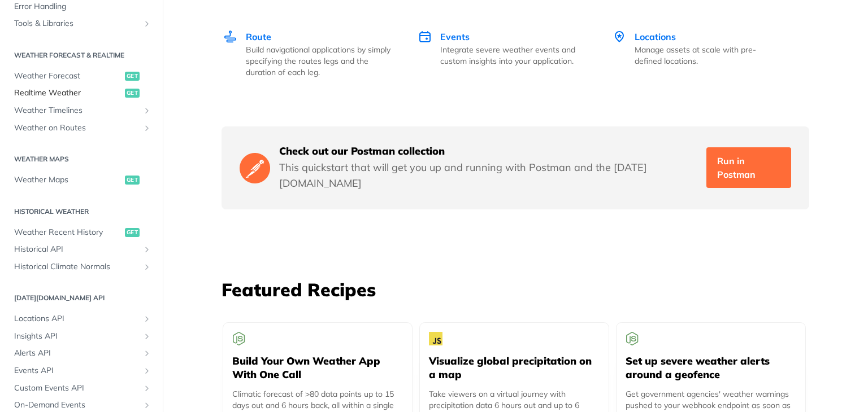  What do you see at coordinates (81, 24) in the screenshot?
I see `a: Tools & LibrariesShow subpages for Tools & Libraries` at bounding box center [81, 24].